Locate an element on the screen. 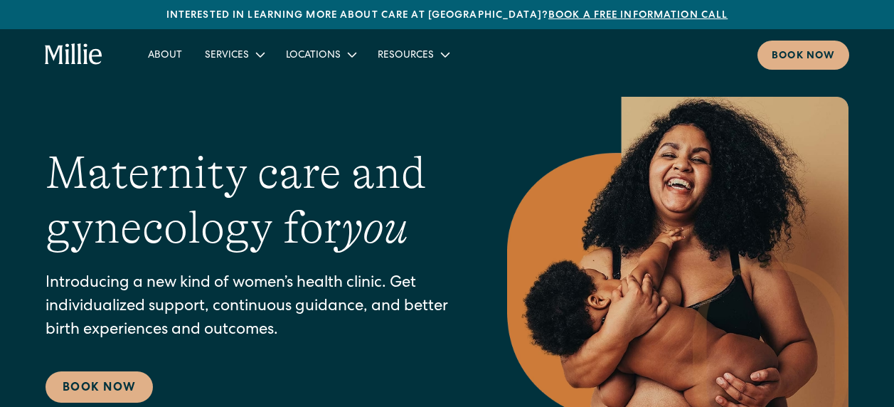  a: About is located at coordinates (165, 54).